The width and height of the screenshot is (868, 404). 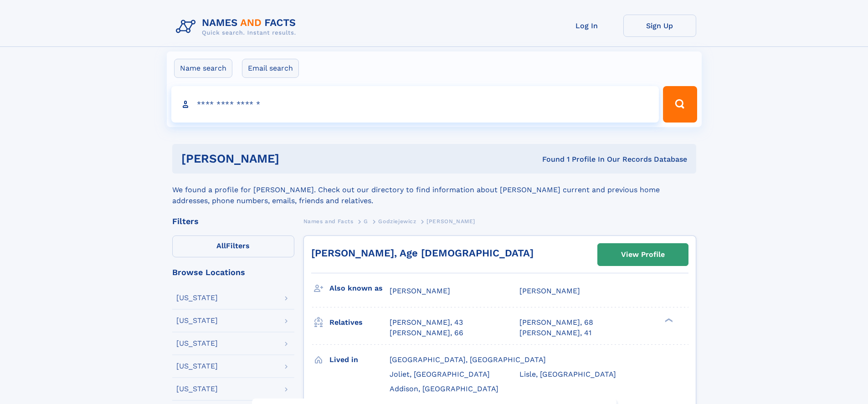 I want to click on label: Filters, so click(x=233, y=246).